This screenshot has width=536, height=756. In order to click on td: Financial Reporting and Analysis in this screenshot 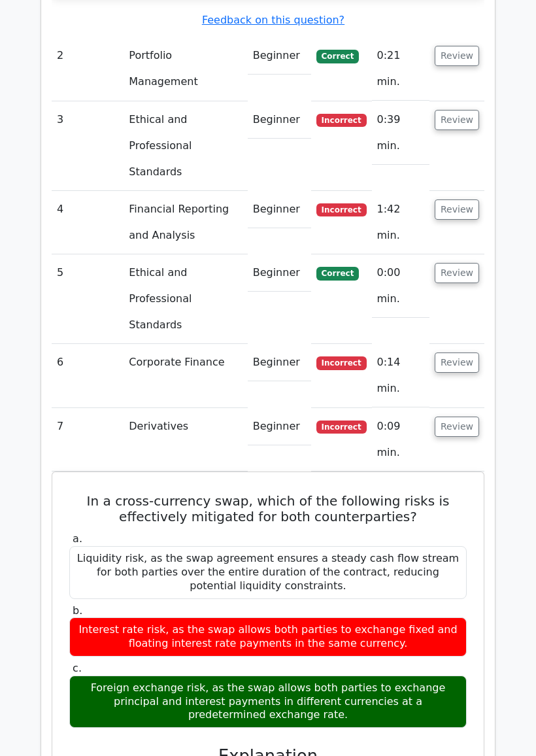, I will do `click(185, 222)`.